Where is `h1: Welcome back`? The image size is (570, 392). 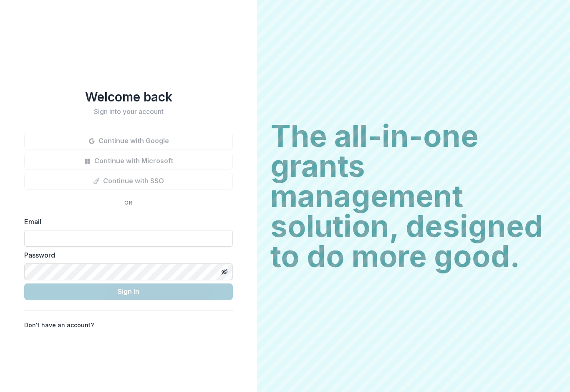 h1: Welcome back is located at coordinates (129, 97).